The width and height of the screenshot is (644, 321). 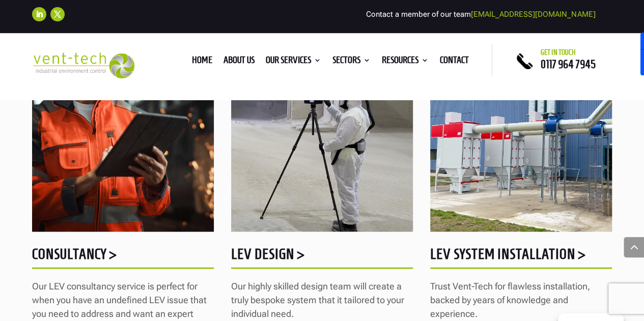 What do you see at coordinates (351, 62) in the screenshot?
I see `a: Sectors` at bounding box center [351, 62].